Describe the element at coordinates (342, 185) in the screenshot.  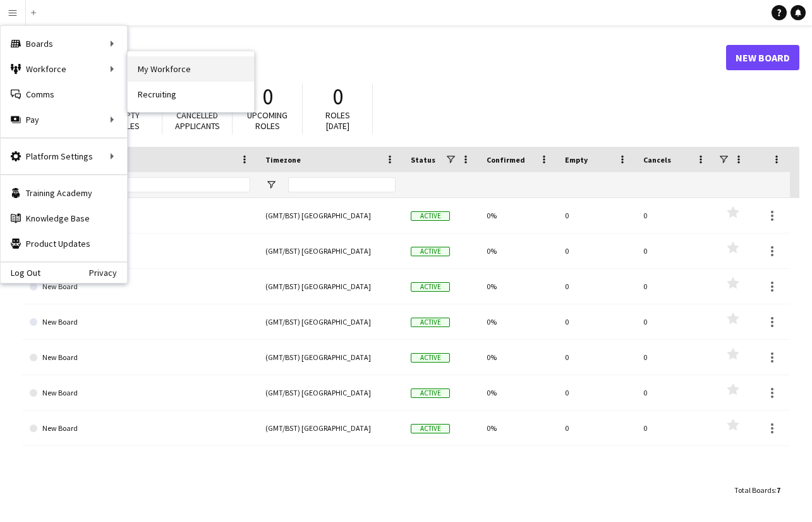
I see `input: Timezone Filter Input` at that location.